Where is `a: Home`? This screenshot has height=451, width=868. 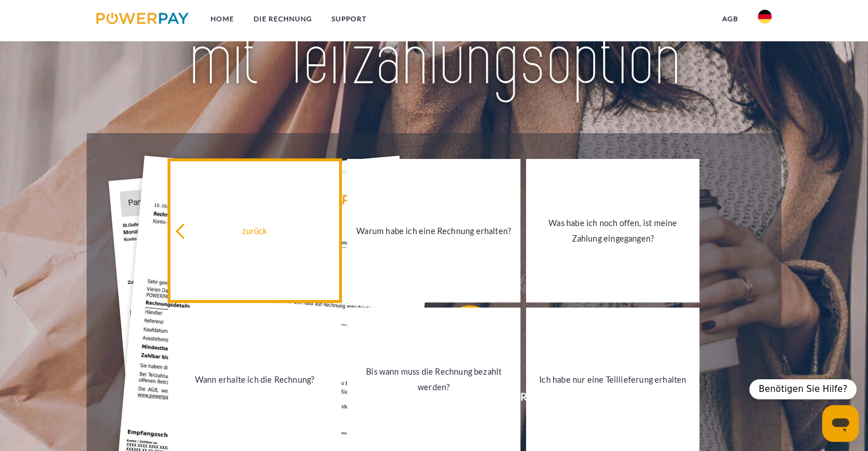
a: Home is located at coordinates (222, 19).